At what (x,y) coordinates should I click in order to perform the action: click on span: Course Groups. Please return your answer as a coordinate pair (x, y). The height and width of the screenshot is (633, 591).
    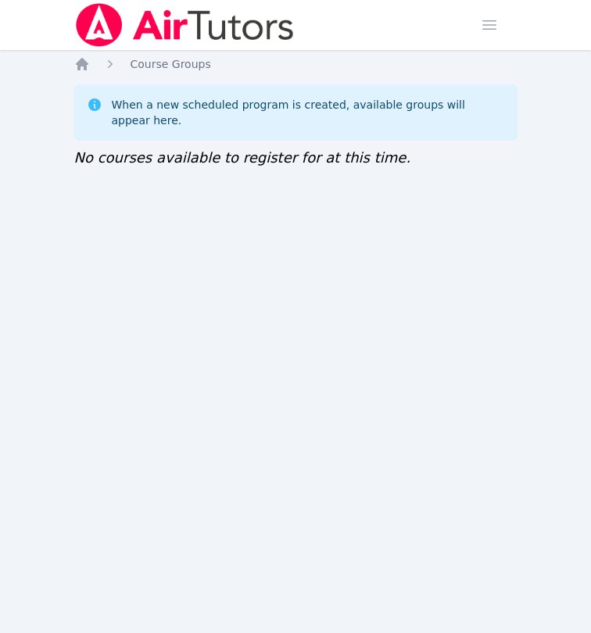
    Looking at the image, I should click on (170, 64).